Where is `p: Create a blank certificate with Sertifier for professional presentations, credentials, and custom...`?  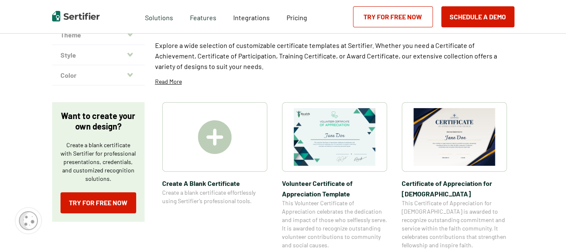 p: Create a blank certificate with Sertifier for professional presentations, credentials, and custom... is located at coordinates (98, 162).